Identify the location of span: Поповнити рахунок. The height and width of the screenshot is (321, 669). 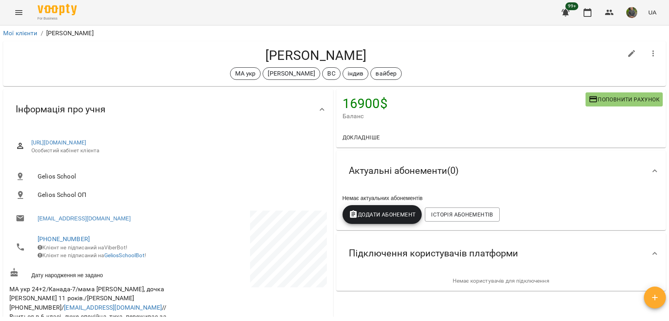
(624, 100).